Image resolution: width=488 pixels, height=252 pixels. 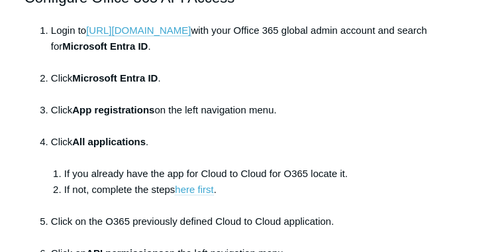 I want to click on li: Click on the O365 previously defined Cloud to Cloud application., so click(x=257, y=229).